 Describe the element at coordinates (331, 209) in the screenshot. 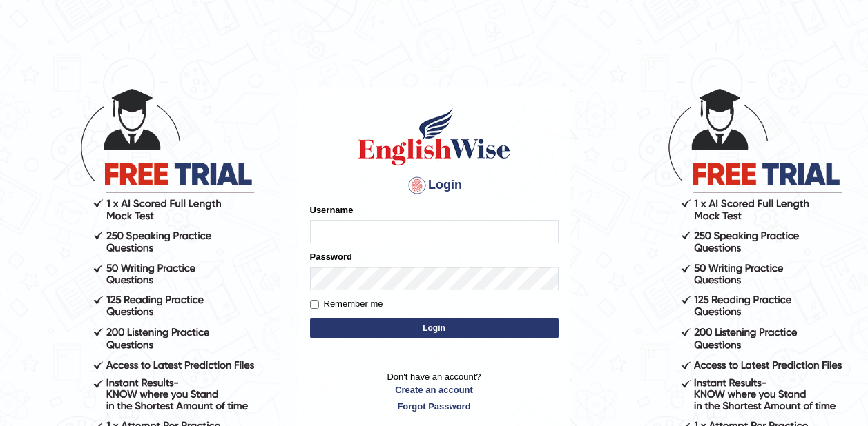

I see `label: Username` at that location.